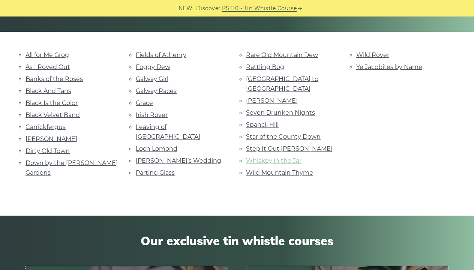 This screenshot has width=474, height=270. I want to click on a: Rare Old Mountain Dew, so click(282, 55).